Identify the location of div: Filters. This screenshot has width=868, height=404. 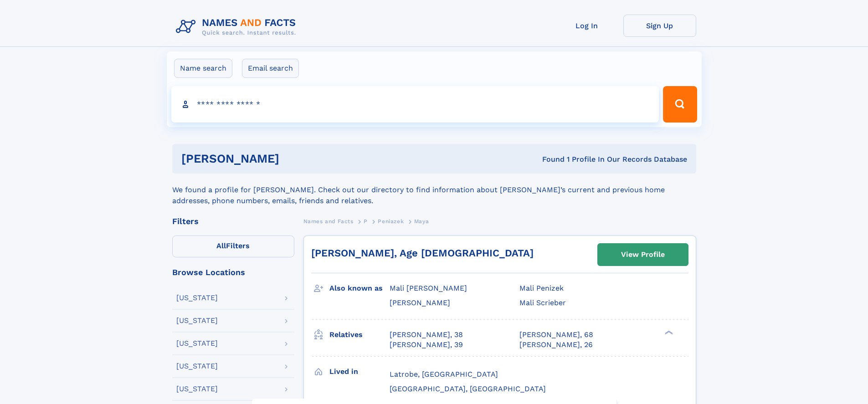
(233, 222).